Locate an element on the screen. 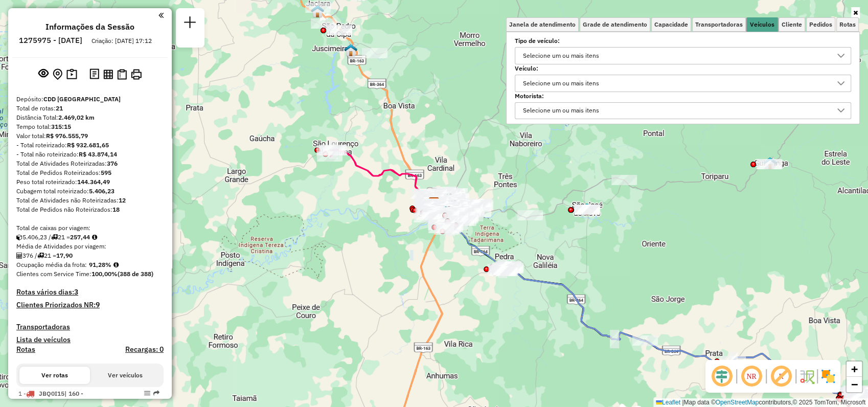 The height and width of the screenshot is (407, 868). img: 120 UDC Light Centro A is located at coordinates (446, 212).